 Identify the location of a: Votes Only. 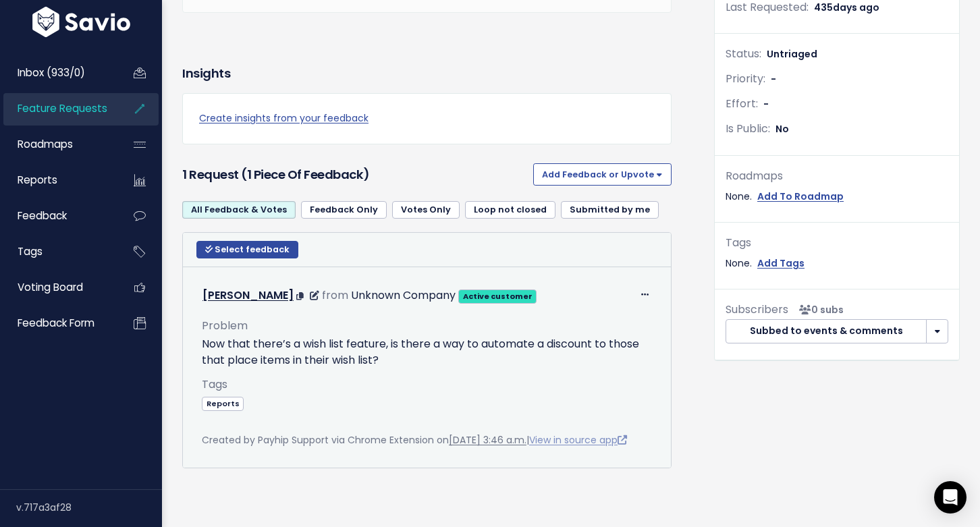
(426, 210).